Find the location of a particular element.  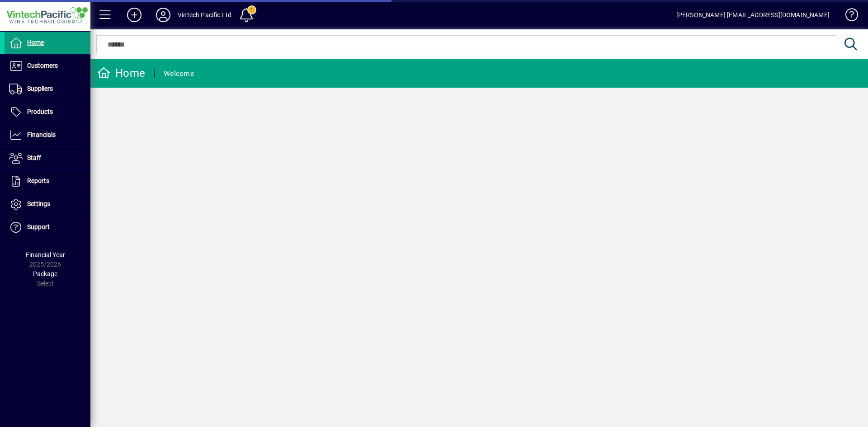

a: Staff is located at coordinates (47, 159).